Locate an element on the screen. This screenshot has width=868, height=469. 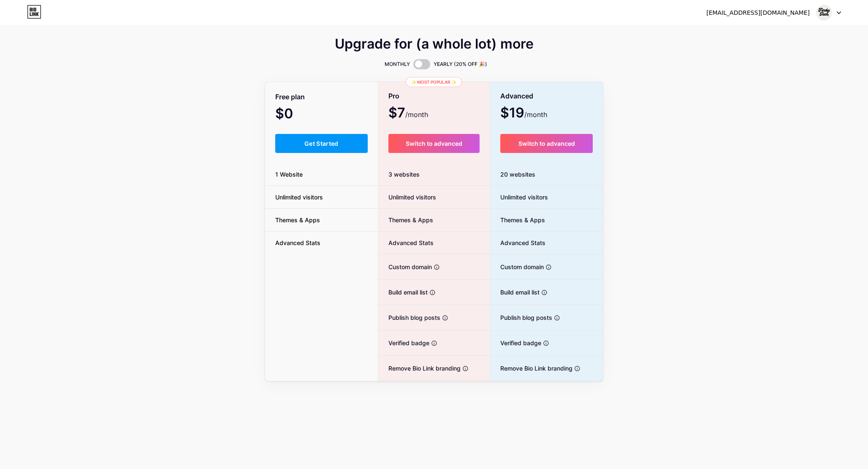
span: $7 is located at coordinates (408, 114).